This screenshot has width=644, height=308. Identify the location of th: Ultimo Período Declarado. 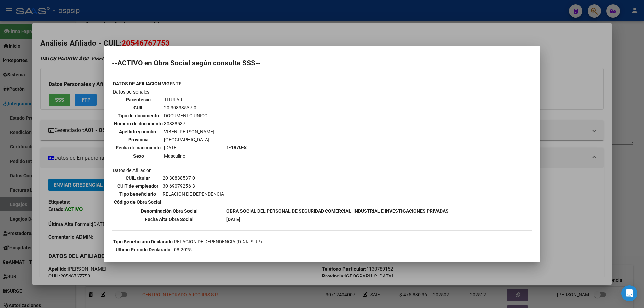
(143, 250).